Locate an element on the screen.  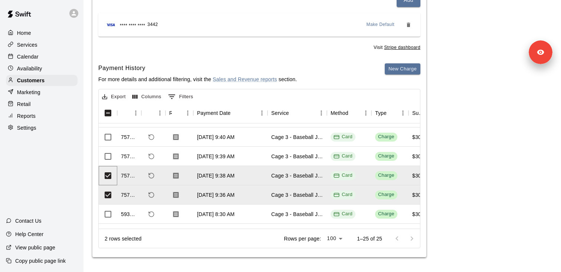
p: Availability is located at coordinates (30, 69).